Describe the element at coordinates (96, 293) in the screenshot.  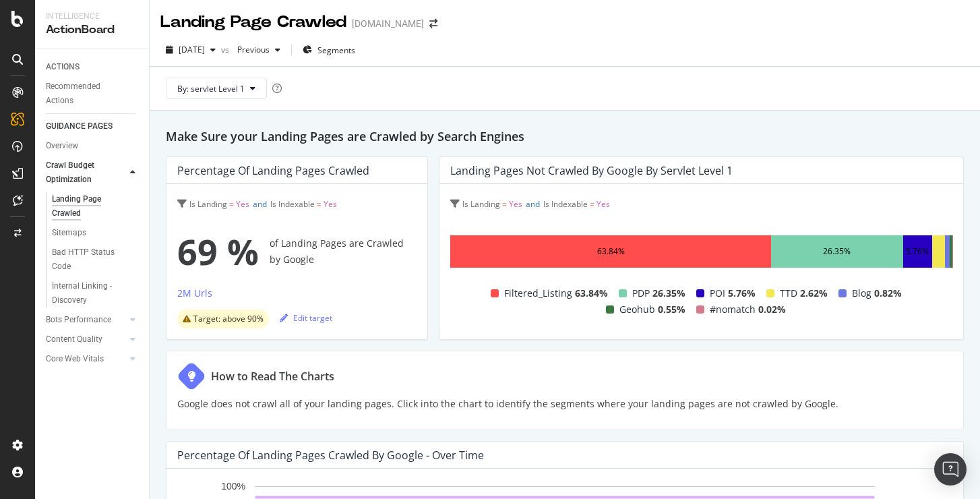
I see `a: Internal Linking - Discovery` at that location.